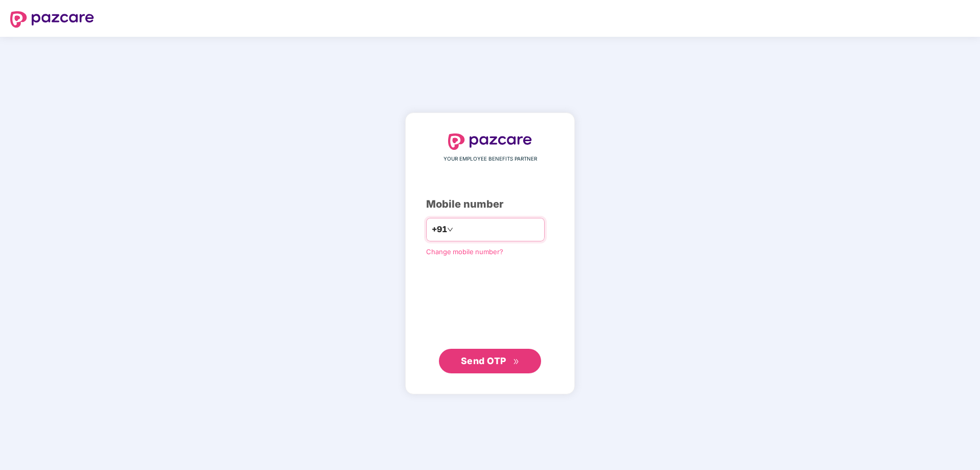 This screenshot has width=980, height=470. I want to click on span: double-right, so click(516, 362).